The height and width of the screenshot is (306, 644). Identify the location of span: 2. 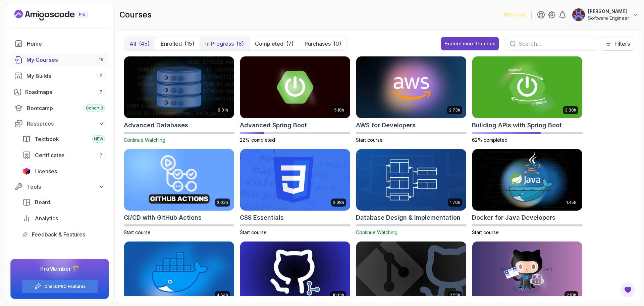
(101, 76).